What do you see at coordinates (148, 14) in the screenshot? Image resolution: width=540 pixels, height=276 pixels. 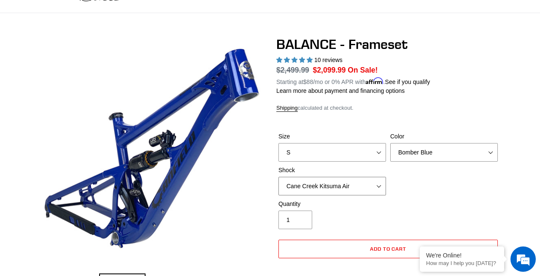 I see `div: Minimize live chat window` at bounding box center [148, 14].